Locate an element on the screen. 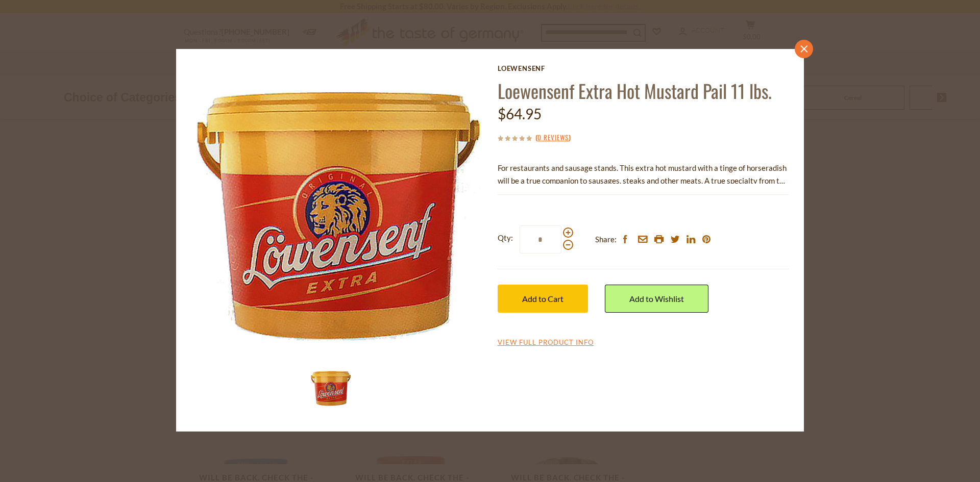  a: Loewensenf Extra Hot Mustard Pail 11 lbs. is located at coordinates (634, 90).